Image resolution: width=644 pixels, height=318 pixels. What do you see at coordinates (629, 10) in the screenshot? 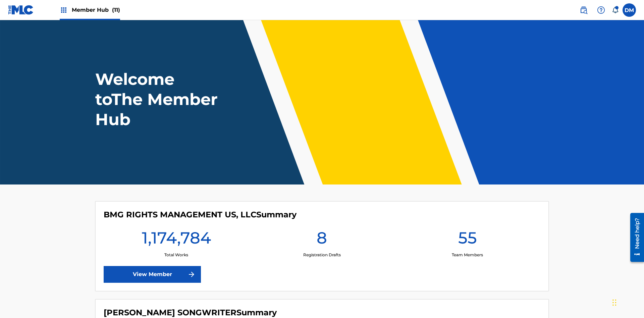
I see `div: User Menu` at bounding box center [629, 10].